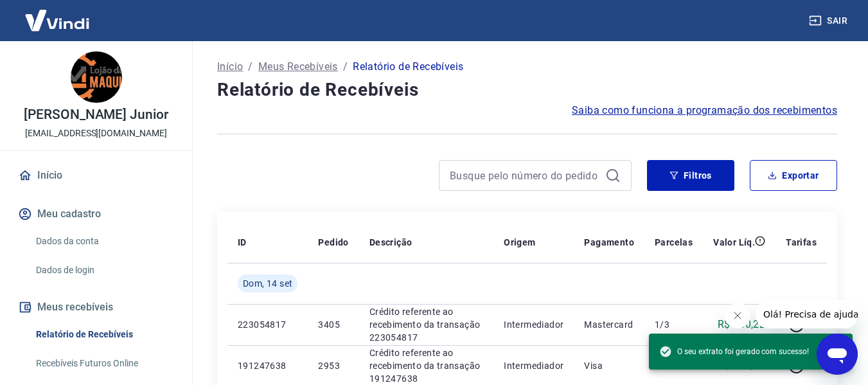 The height and width of the screenshot is (385, 868). I want to click on a: Relatório de Recebíveis, so click(104, 334).